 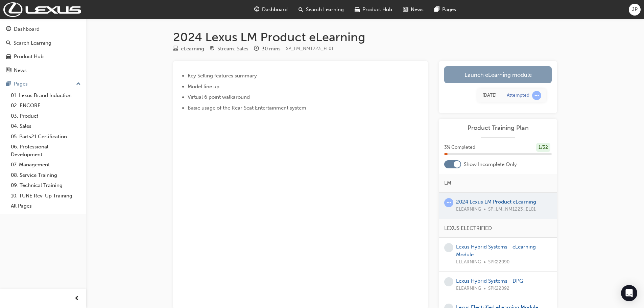 What do you see at coordinates (271, 48) in the screenshot?
I see `div: 30 mins` at bounding box center [271, 48].